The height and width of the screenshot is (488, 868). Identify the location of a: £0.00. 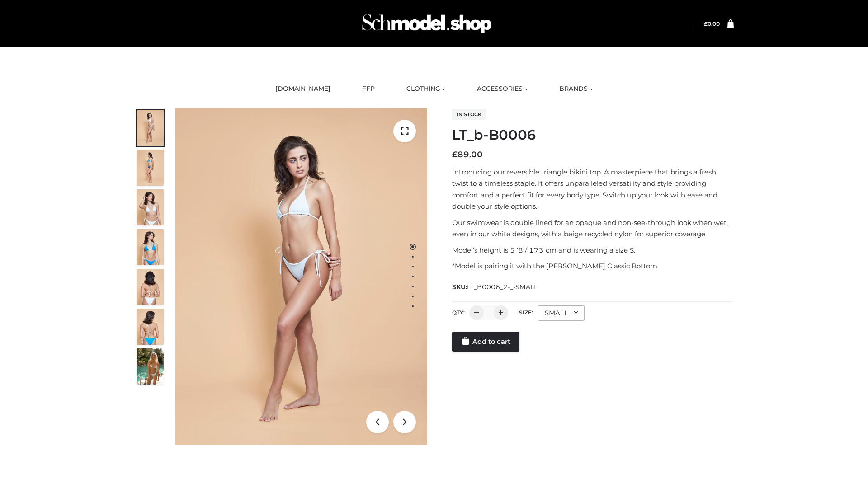
(711, 23).